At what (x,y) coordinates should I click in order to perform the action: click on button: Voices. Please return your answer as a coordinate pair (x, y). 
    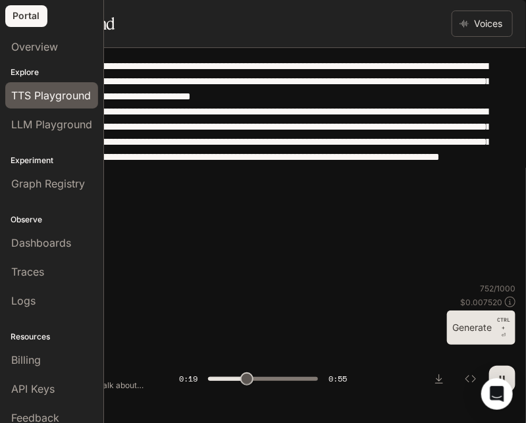
    Looking at the image, I should click on (482, 24).